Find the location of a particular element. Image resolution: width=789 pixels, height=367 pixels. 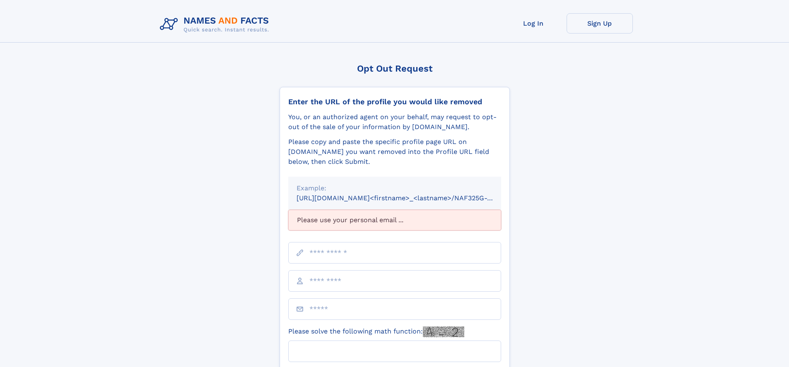

div: Opt Out Request is located at coordinates (394, 68).